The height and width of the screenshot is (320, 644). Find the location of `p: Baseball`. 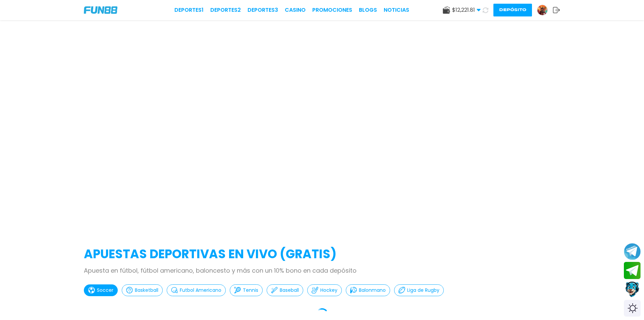

p: Baseball is located at coordinates (289, 290).